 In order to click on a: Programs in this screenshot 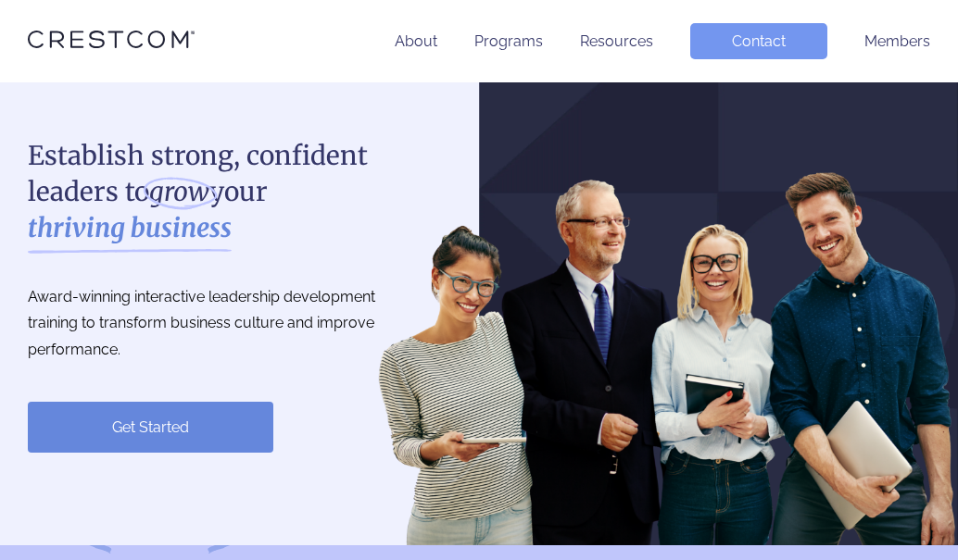, I will do `click(509, 41)`.